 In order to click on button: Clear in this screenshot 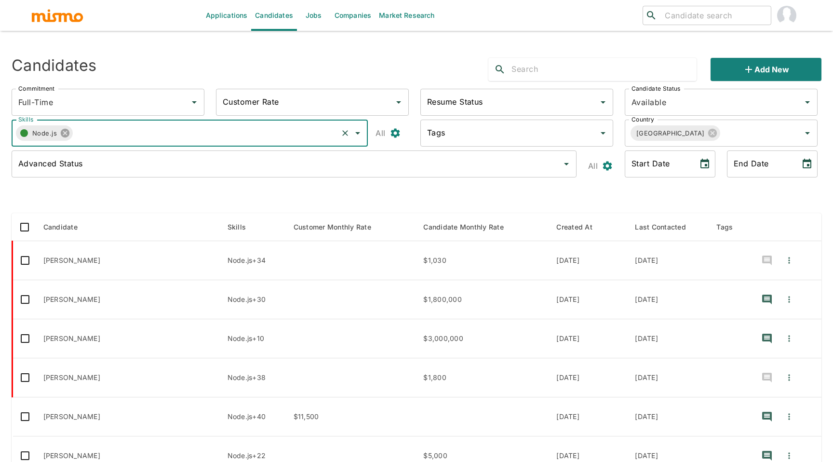, I will do `click(345, 133)`.